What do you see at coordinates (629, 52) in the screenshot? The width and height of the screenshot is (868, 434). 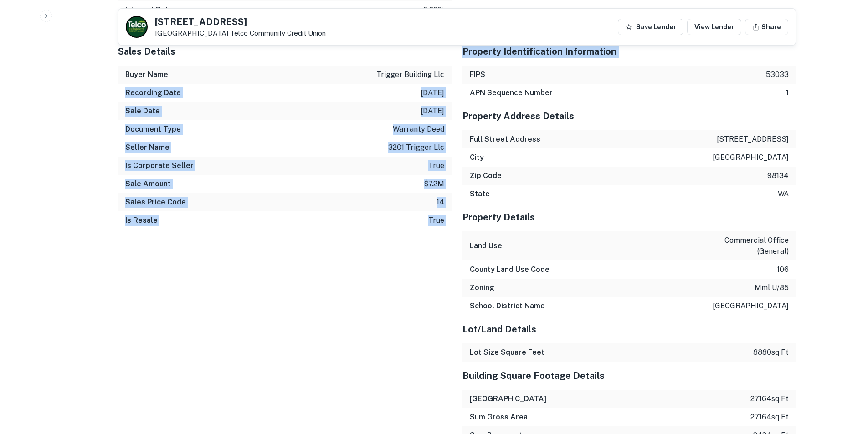 I see `h5: Property Identification Information` at bounding box center [629, 52].